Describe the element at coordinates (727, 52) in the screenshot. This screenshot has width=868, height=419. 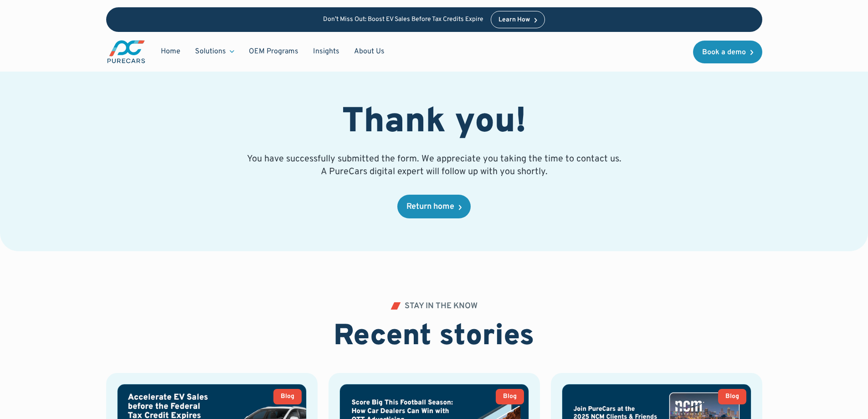
I see `a: Book a demo` at that location.